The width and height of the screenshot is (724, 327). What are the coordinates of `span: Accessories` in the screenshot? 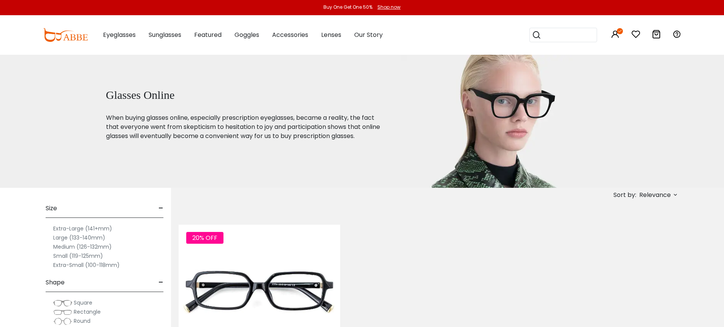 It's located at (290, 35).